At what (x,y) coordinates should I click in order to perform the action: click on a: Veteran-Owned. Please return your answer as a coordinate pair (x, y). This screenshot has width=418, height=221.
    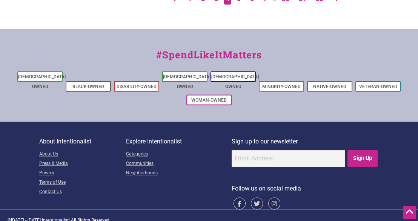
    Looking at the image, I should click on (378, 87).